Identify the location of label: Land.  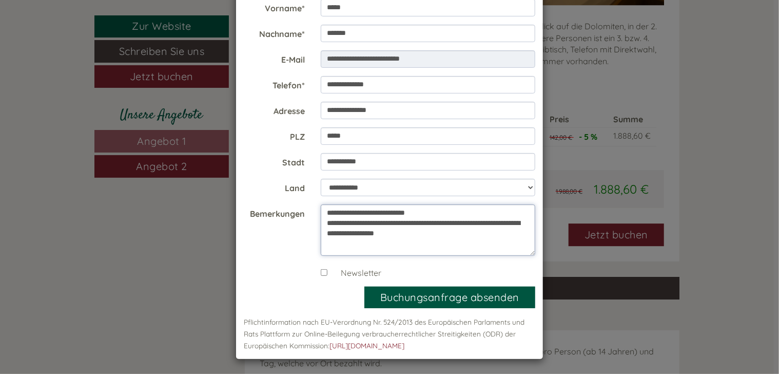
(275, 186).